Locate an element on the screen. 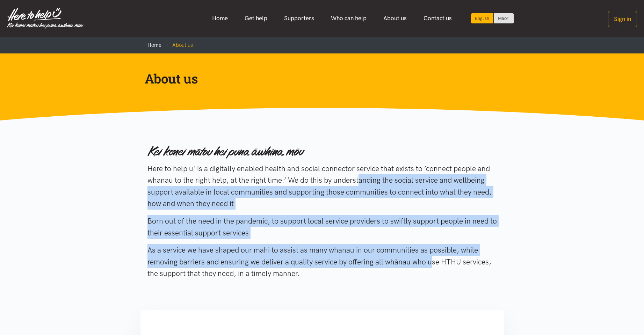 This screenshot has width=644, height=335. p: Born out of the need in the pandemic, to support local service providers to swiftly support peopl... is located at coordinates (322, 227).